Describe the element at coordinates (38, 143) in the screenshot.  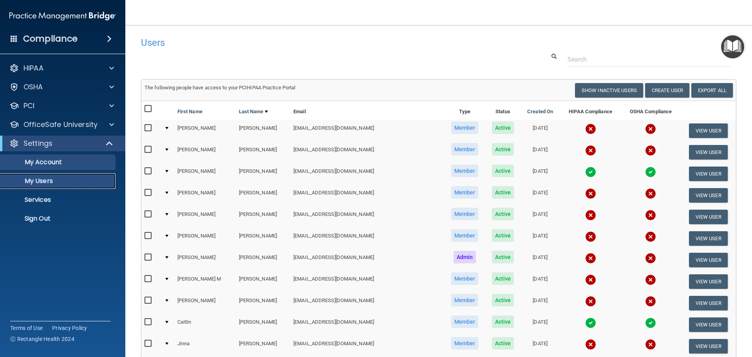
I see `p: Settings` at that location.